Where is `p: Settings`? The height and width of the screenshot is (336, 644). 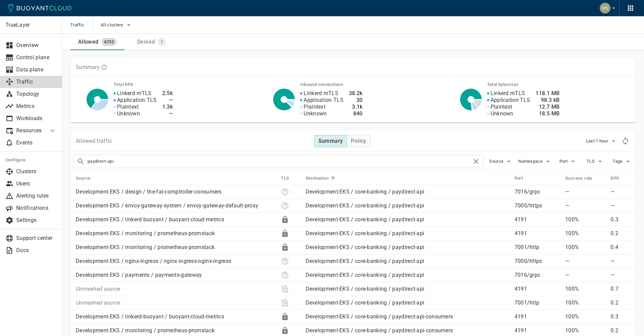
p: Settings is located at coordinates (36, 220).